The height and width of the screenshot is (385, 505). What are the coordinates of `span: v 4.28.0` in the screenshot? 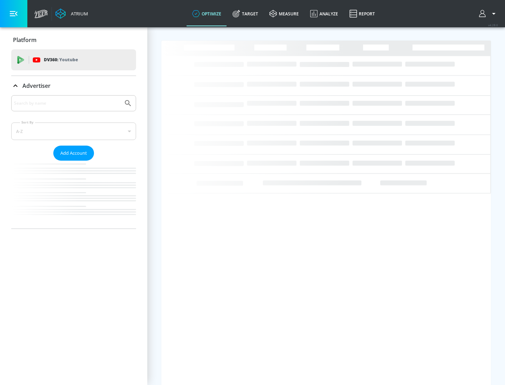 It's located at (493, 25).